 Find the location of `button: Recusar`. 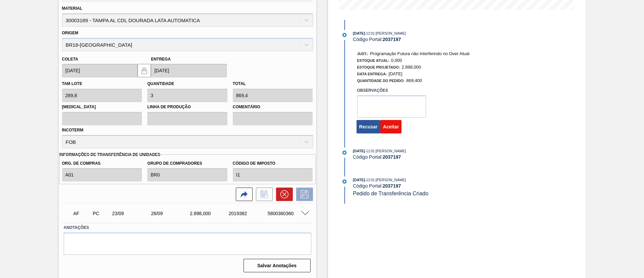

button: Recusar is located at coordinates (368, 127).